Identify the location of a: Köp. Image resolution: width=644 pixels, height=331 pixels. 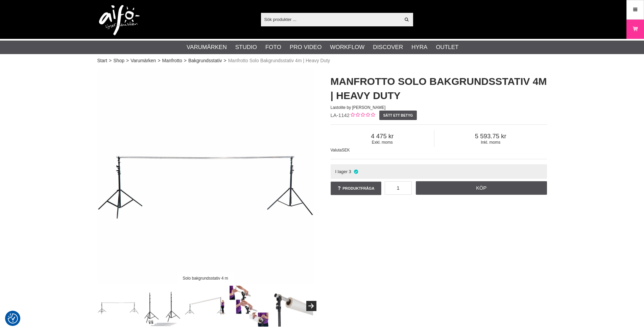
(482, 188).